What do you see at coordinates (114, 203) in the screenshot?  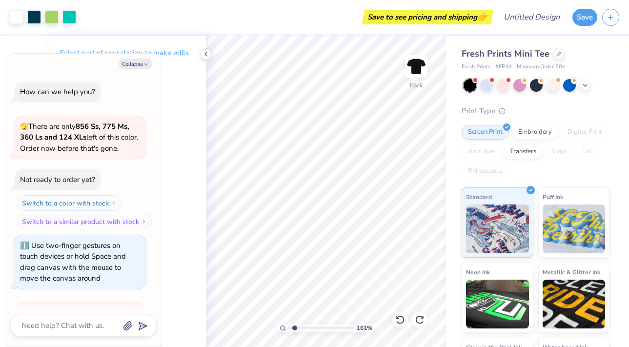 I see `img: Switch to a color with stock` at bounding box center [114, 203].